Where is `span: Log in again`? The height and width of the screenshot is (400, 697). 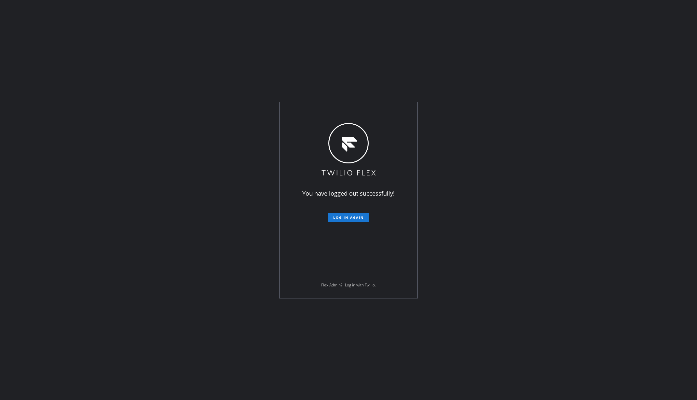 span: Log in again is located at coordinates (349, 217).